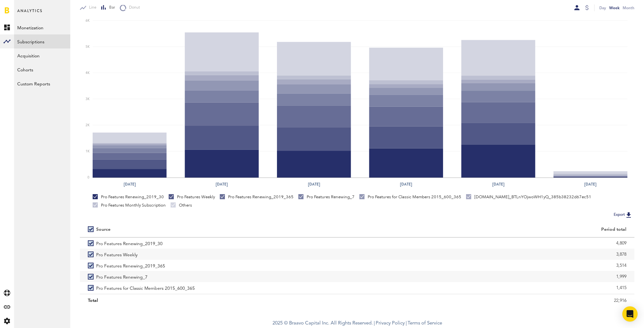 The image size is (644, 328). What do you see at coordinates (42, 42) in the screenshot?
I see `a: Subscriptions` at bounding box center [42, 42].